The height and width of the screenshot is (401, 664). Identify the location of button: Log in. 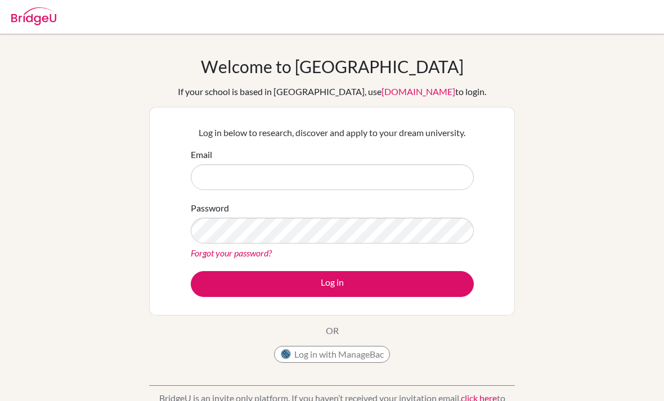
(332, 284).